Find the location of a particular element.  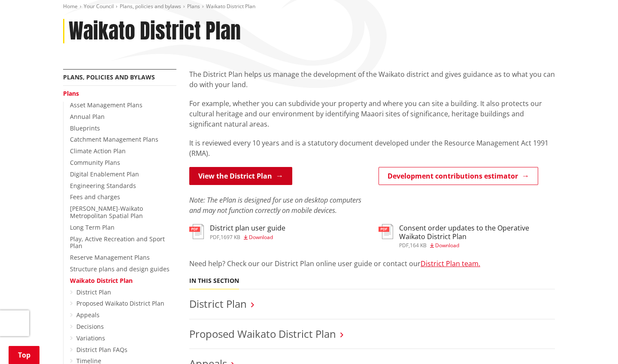

a: Reserve Management Plans is located at coordinates (110, 257).